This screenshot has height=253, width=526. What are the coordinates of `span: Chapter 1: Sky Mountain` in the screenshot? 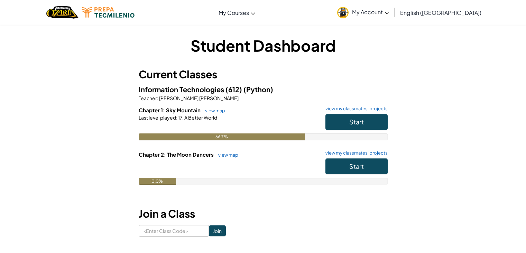 It's located at (170, 110).